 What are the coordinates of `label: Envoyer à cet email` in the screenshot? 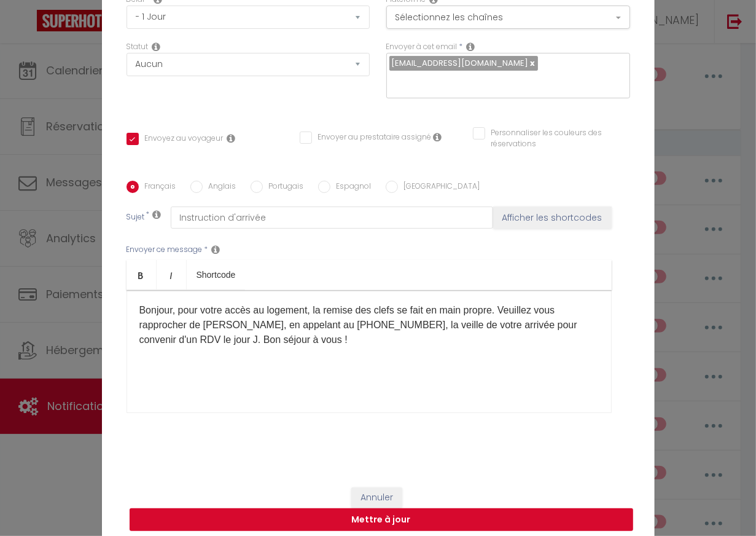 It's located at (422, 46).